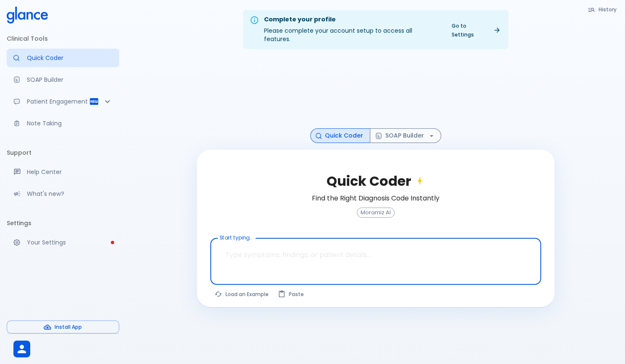  What do you see at coordinates (63, 153) in the screenshot?
I see `li: Support` at bounding box center [63, 153].